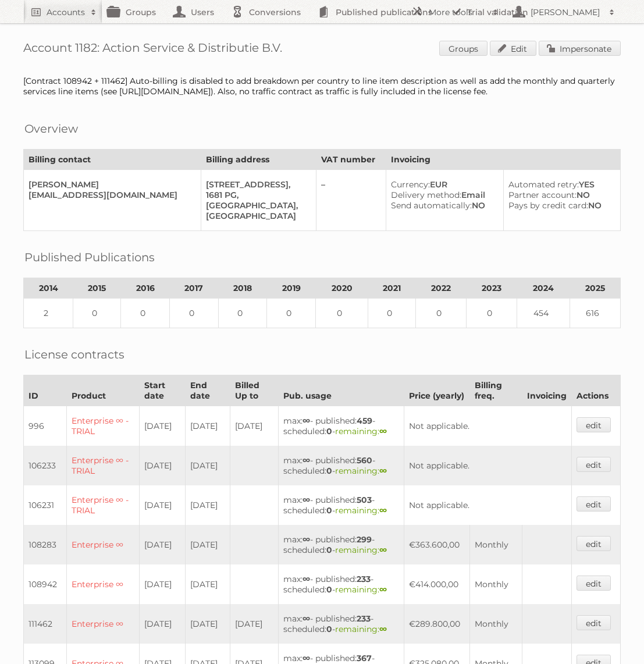 The height and width of the screenshot is (664, 644). What do you see at coordinates (341, 288) in the screenshot?
I see `th: 2020` at bounding box center [341, 288].